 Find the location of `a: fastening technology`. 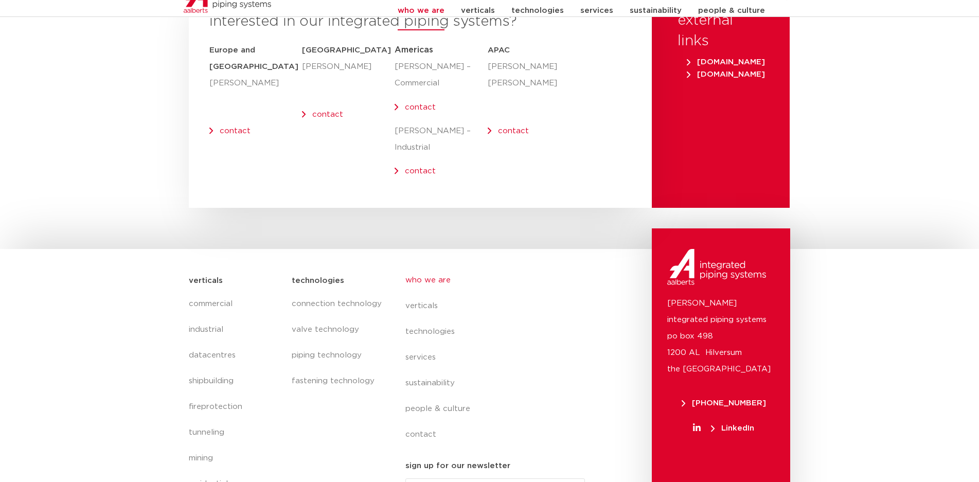

a: fastening technology is located at coordinates (338, 381).